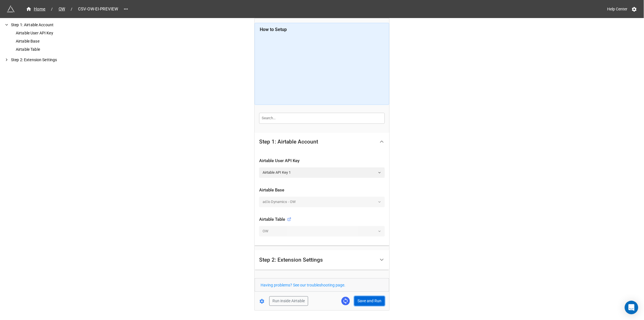  What do you see at coordinates (289, 302) in the screenshot?
I see `button: Run inside Airtable` at bounding box center [289, 302].